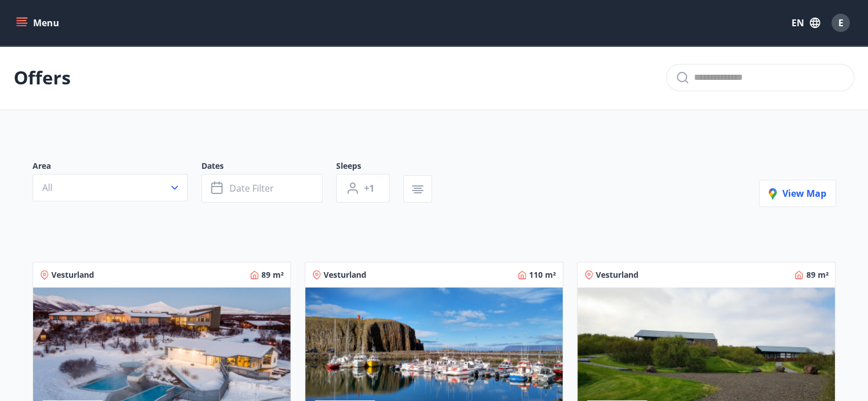 The height and width of the screenshot is (401, 868). Describe the element at coordinates (806, 23) in the screenshot. I see `button: EN` at that location.